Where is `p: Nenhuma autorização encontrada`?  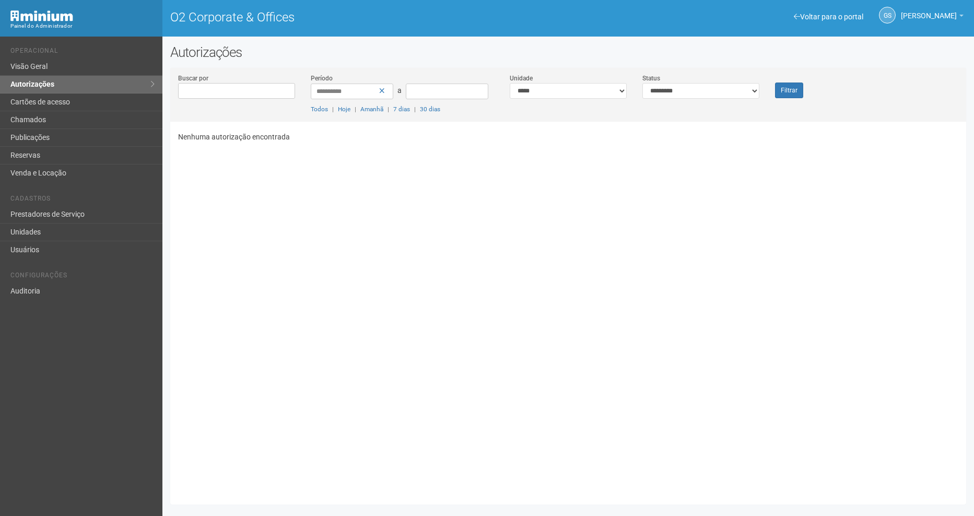 p: Nenhuma autorização encontrada is located at coordinates (568, 137).